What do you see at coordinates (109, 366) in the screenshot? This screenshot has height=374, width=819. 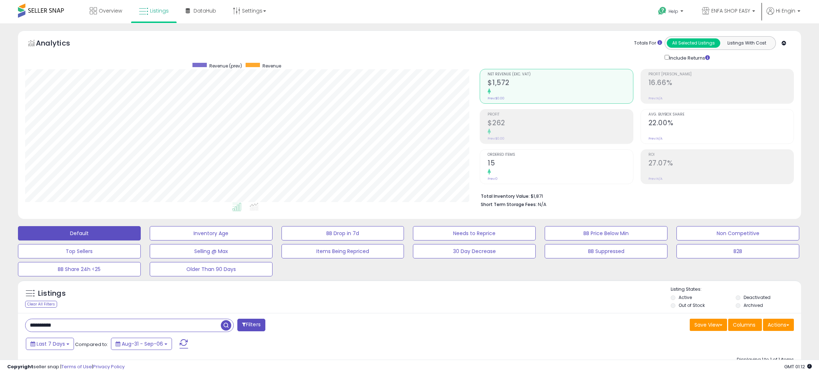 I see `a: Privacy Policy` at bounding box center [109, 366].